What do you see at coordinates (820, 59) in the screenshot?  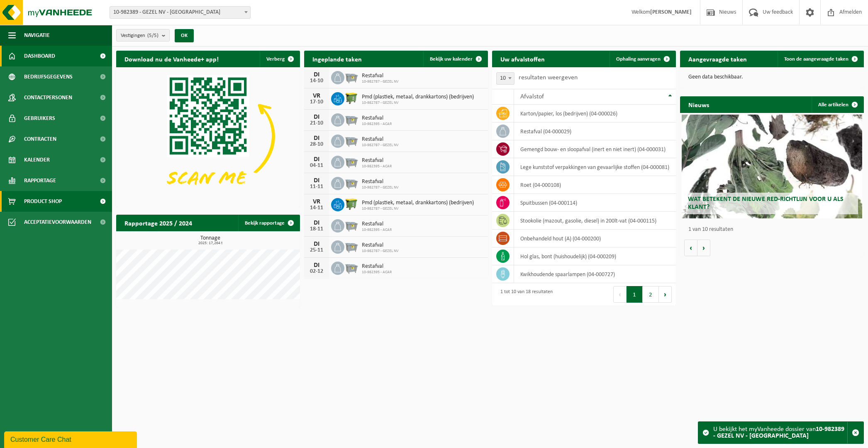 I see `a: Toon de aangevraagde taken` at bounding box center [820, 59].